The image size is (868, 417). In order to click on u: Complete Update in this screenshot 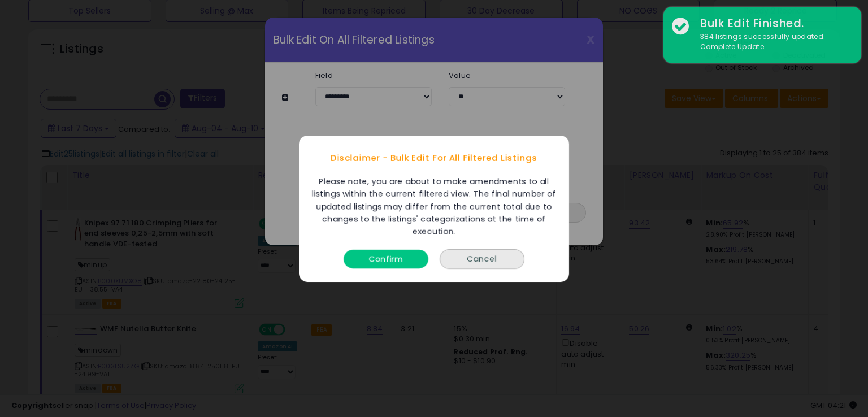, I will do `click(732, 46)`.